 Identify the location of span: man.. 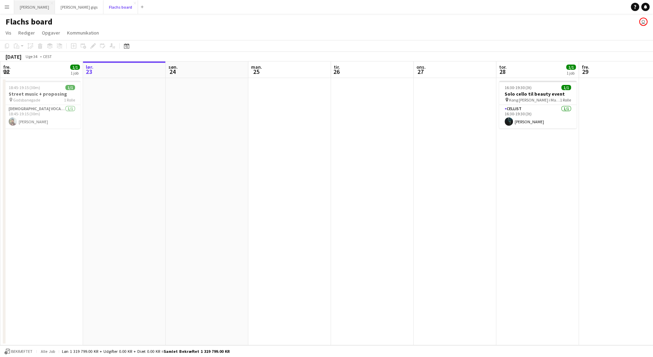
(257, 67).